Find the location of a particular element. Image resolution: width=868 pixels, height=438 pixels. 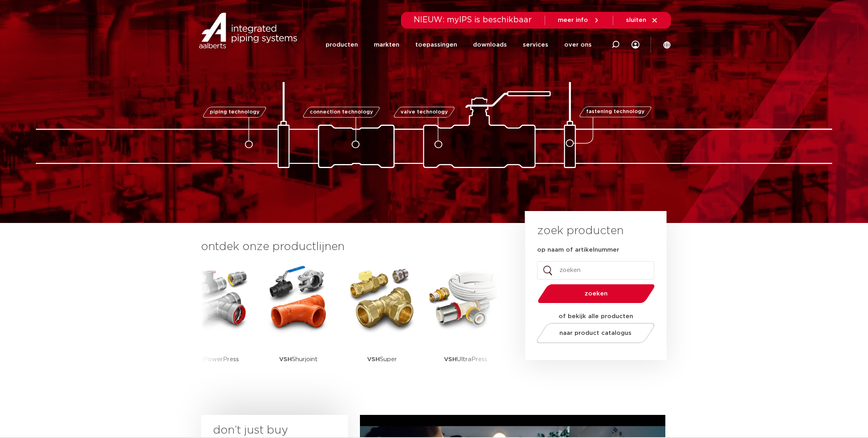

a: naar product catalogus is located at coordinates (596, 333).